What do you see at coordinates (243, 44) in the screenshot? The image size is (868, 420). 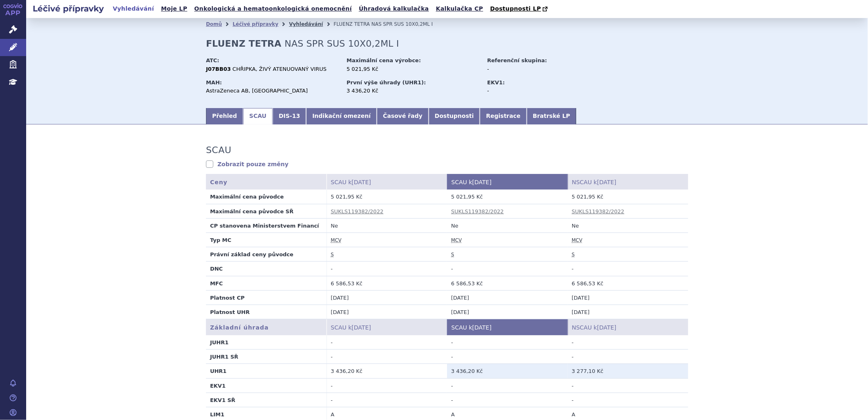 I see `strong: FLUENZ TETRA` at bounding box center [243, 44].